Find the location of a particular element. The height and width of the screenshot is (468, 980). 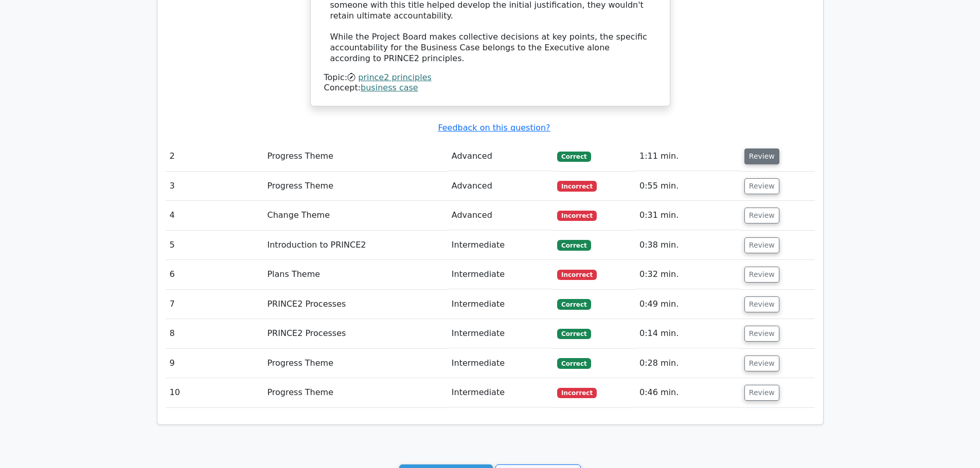

td: 0:38 min. is located at coordinates (688, 245).